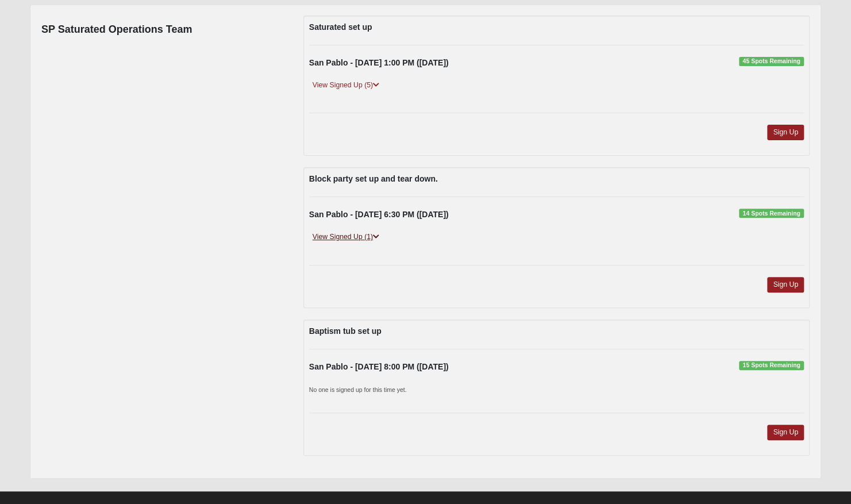 This screenshot has height=504, width=851. Describe the element at coordinates (345, 331) in the screenshot. I see `strong: Baptism tub set up` at that location.